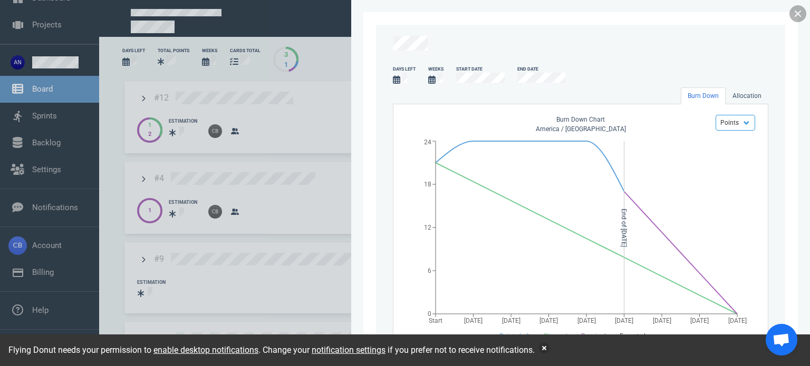 Image resolution: width=810 pixels, height=366 pixels. I want to click on span: Required, so click(593, 336).